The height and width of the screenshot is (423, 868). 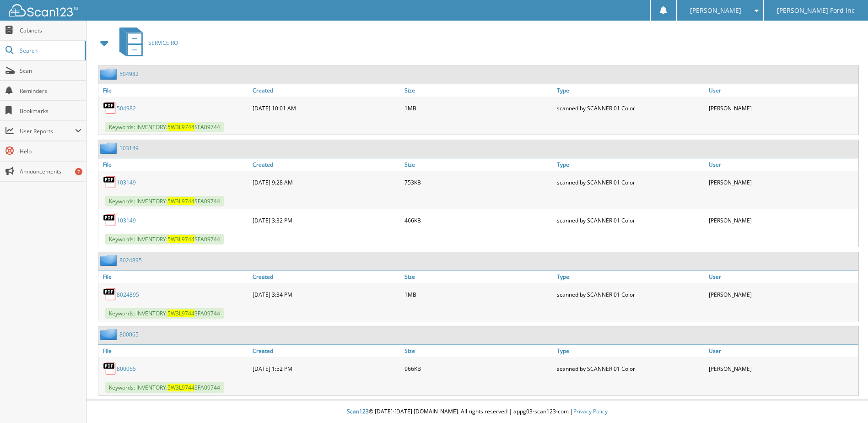 What do you see at coordinates (50, 151) in the screenshot?
I see `span: Help` at bounding box center [50, 151].